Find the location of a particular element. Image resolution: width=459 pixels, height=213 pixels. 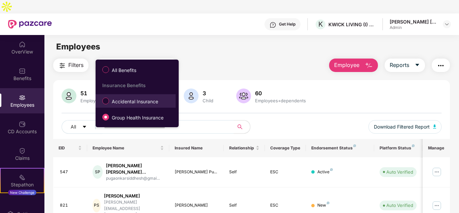

span: All Benefits is located at coordinates (124, 70).